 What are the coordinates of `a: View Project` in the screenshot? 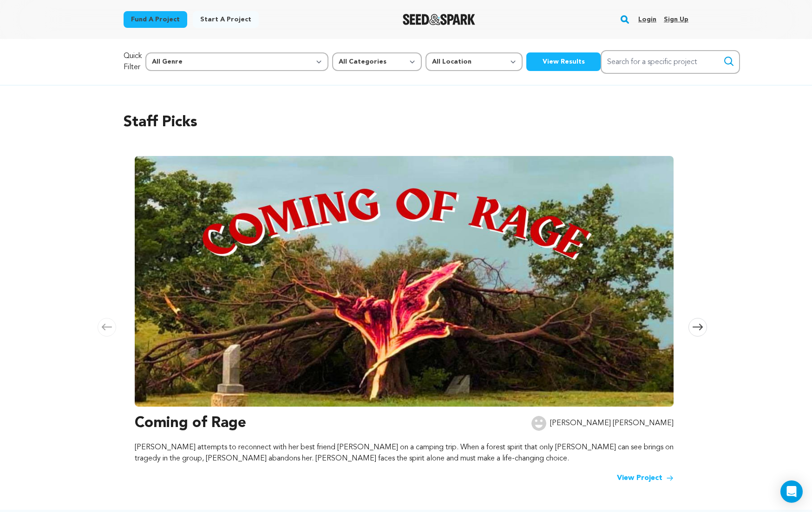 It's located at (646, 478).